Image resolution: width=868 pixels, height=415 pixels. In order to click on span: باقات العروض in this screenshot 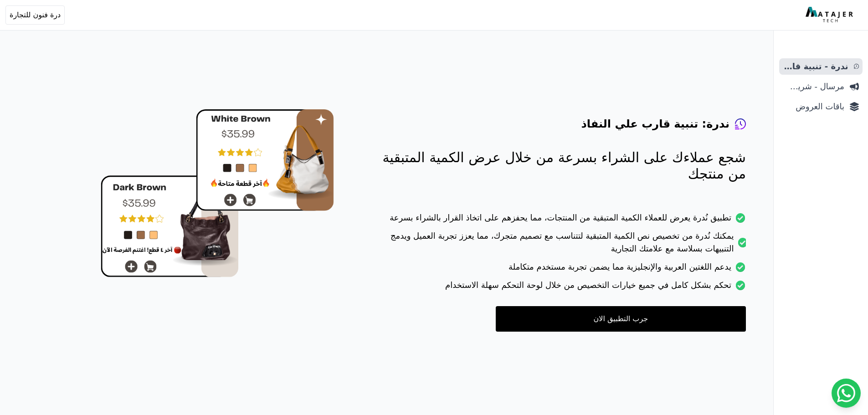, I will do `click(813, 107)`.